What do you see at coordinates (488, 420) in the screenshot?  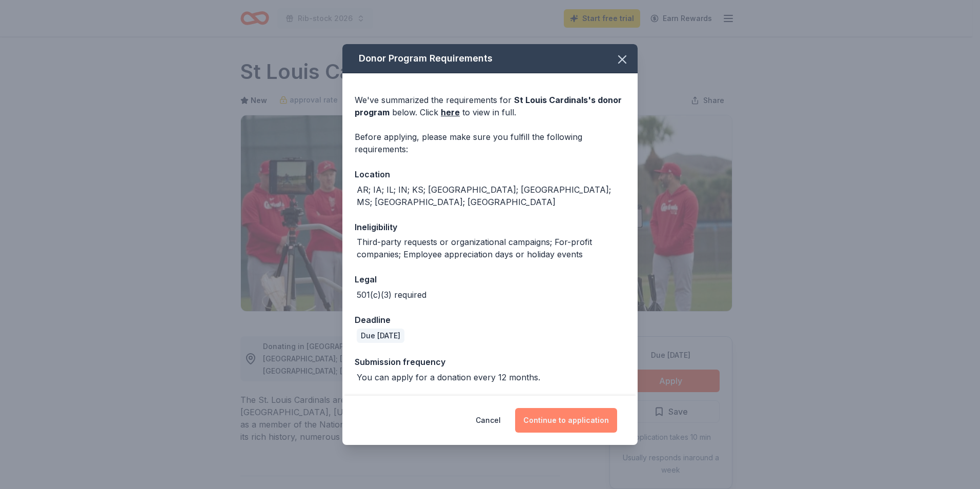 I see `button: Cancel` at bounding box center [488, 420].